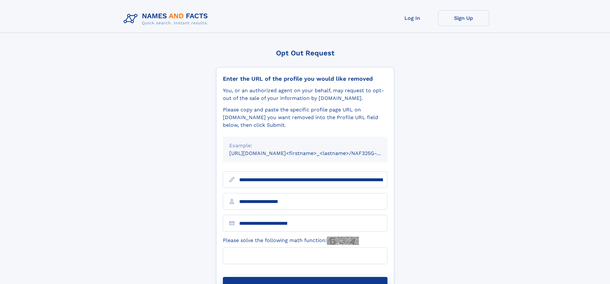 The width and height of the screenshot is (610, 284). I want to click on a: Log In, so click(413, 18).